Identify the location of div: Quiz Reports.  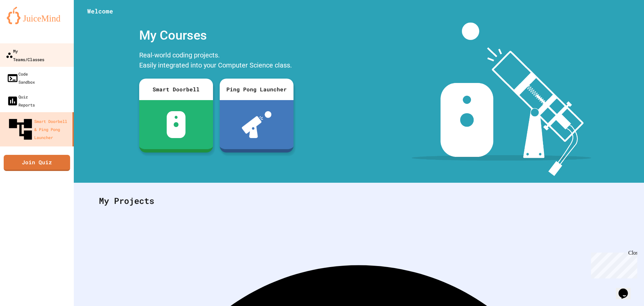
(20, 101).